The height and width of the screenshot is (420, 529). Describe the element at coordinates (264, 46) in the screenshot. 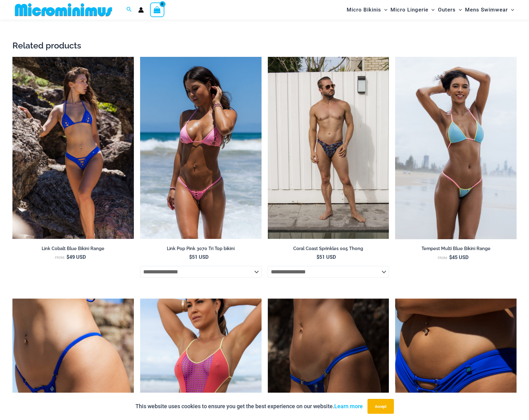

I see `h2: Related products` at that location.